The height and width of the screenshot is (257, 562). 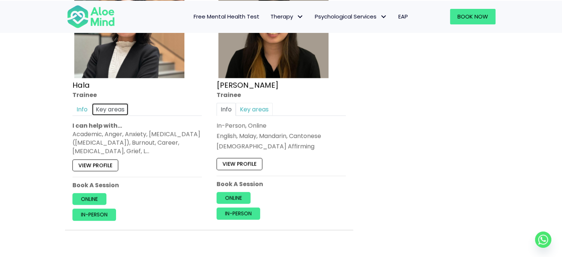 I want to click on a: Whatsapp, so click(x=543, y=239).